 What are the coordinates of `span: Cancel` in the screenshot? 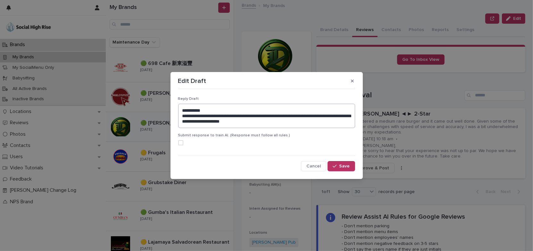 It's located at (313, 166).